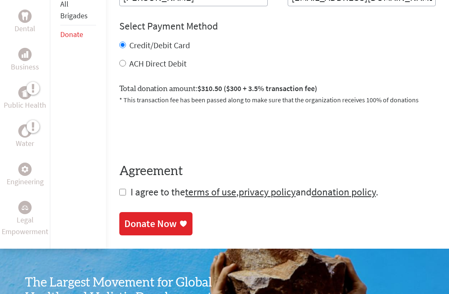  I want to click on h4: Select Payment Method, so click(278, 26).